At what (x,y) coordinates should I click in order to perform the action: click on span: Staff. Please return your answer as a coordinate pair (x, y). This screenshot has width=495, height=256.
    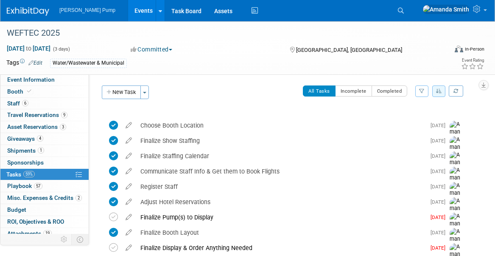
    Looking at the image, I should click on (18, 103).